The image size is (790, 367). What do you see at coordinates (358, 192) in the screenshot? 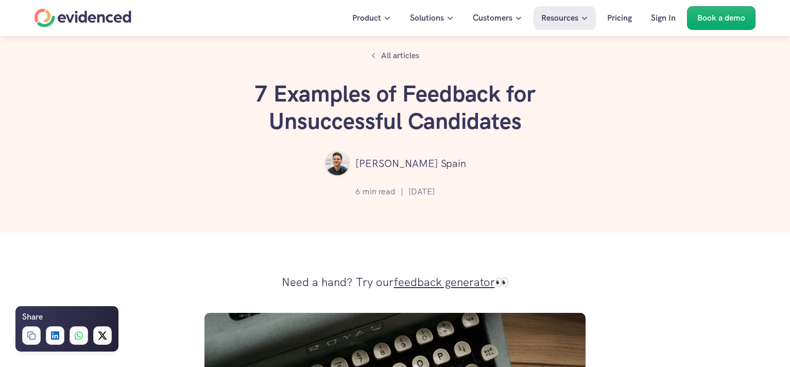
I see `p: 6` at bounding box center [358, 192].